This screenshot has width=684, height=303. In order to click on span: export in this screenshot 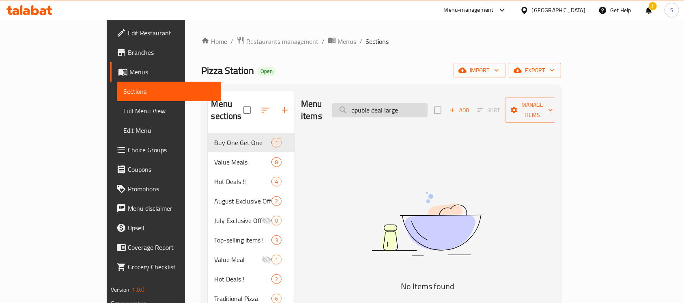, I will do `click(535, 70)`.